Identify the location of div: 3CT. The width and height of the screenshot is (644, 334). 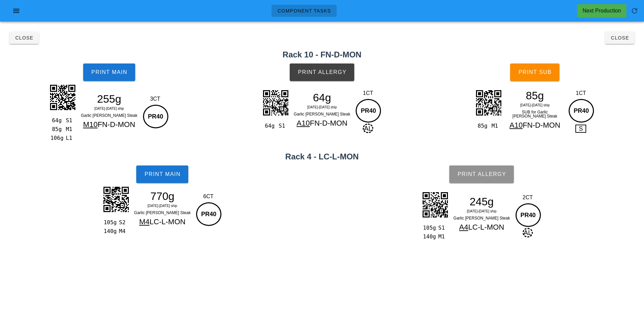
(155, 99).